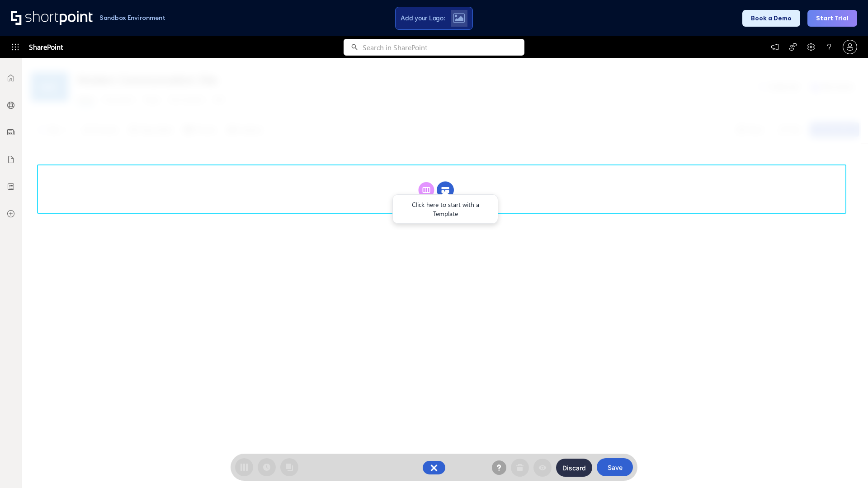  Describe the element at coordinates (846, 467) in the screenshot. I see `div: Chat Widget` at that location.